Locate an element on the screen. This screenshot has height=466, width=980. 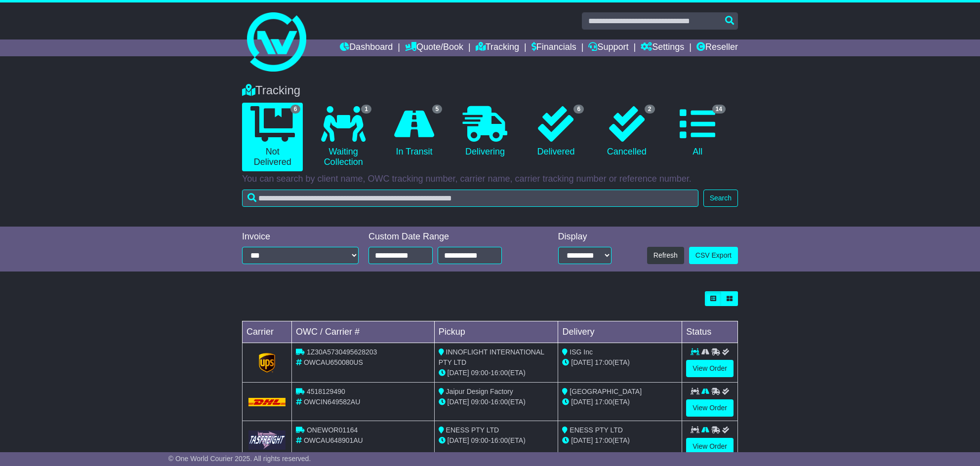
span: 14 is located at coordinates (719, 109).